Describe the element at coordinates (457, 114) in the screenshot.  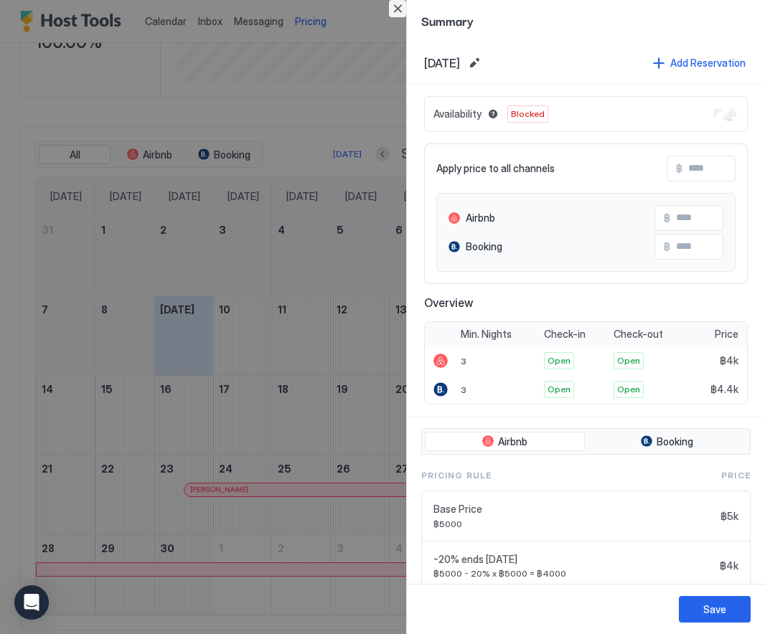
I see `span: Availability` at that location.